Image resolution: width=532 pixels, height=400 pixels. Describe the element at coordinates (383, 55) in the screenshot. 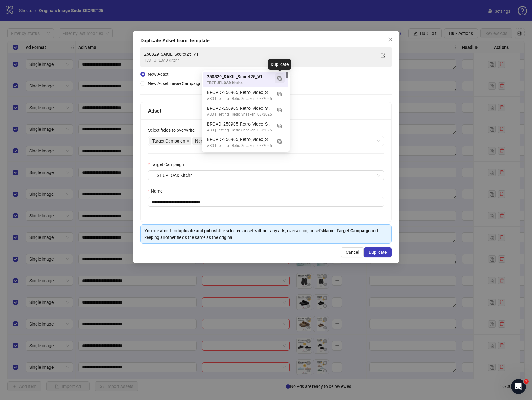

I see `span: export` at that location.